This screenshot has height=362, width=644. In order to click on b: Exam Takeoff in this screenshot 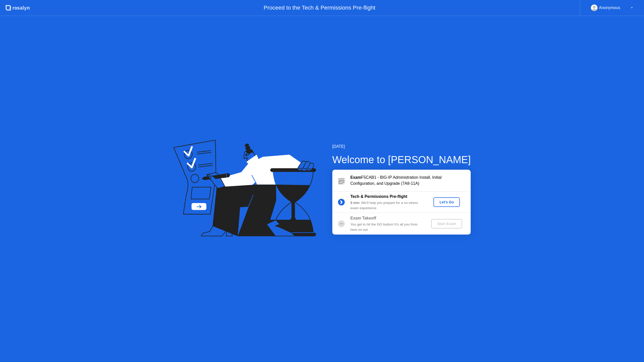, I will do `click(363, 218)`.